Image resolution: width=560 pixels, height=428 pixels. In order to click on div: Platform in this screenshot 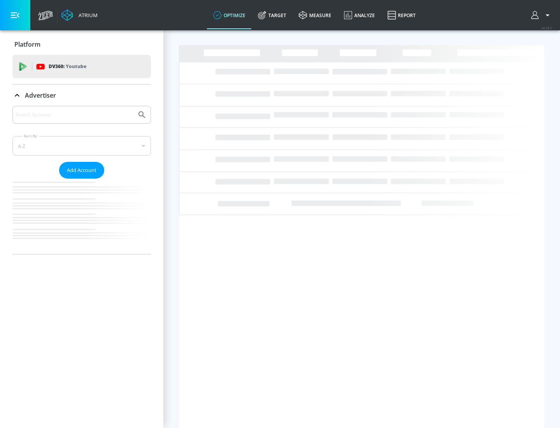, I will do `click(82, 44)`.